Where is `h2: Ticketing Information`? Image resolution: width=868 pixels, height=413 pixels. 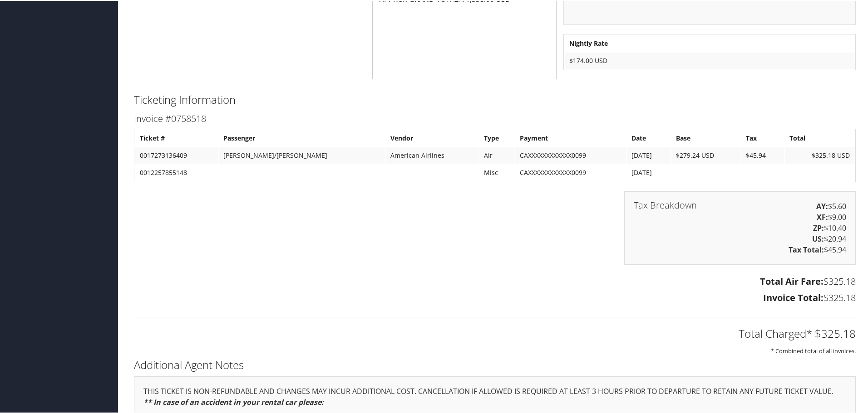 h2: Ticketing Information is located at coordinates (494, 99).